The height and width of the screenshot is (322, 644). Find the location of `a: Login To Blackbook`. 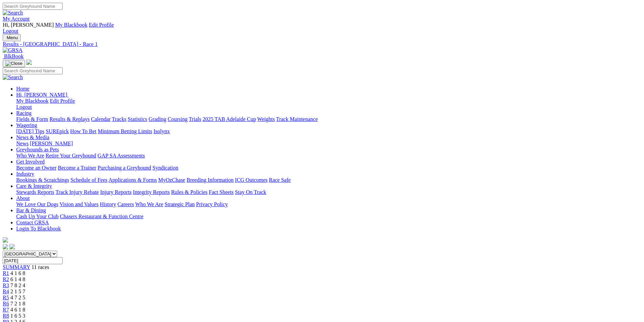

a: Login To Blackbook is located at coordinates (38, 229).